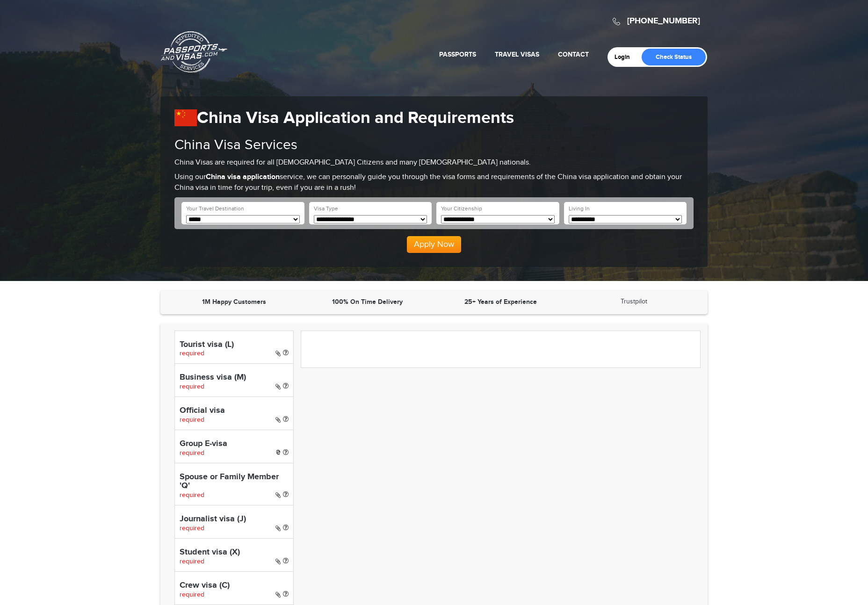 The width and height of the screenshot is (868, 605). Describe the element at coordinates (234, 378) in the screenshot. I see `h4: Business visa (M)` at that location.